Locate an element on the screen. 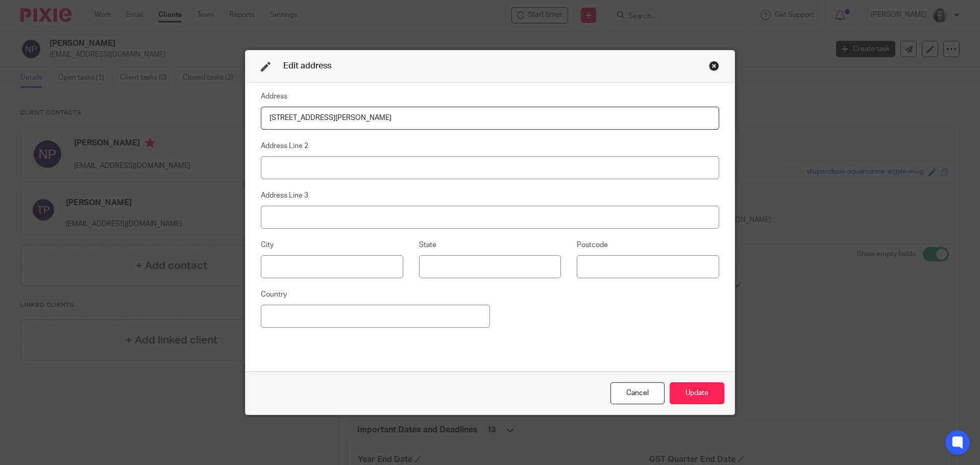 Image resolution: width=980 pixels, height=465 pixels. span: Edit address is located at coordinates (307, 66).